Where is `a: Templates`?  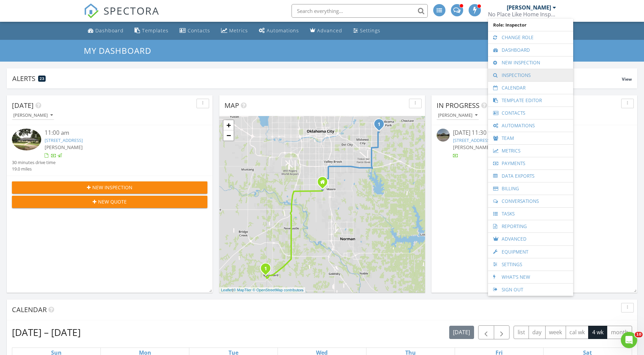 a: Templates is located at coordinates (151, 31).